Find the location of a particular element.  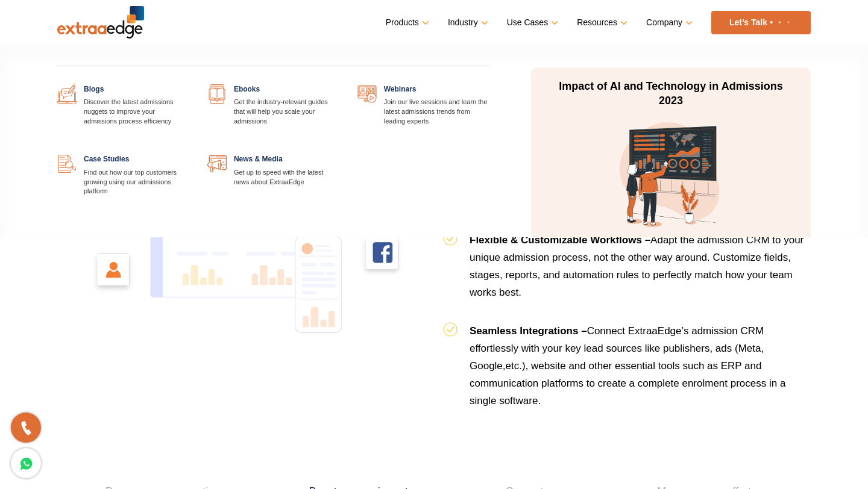

b: Flexible & Customizable Workflows – is located at coordinates (560, 240).